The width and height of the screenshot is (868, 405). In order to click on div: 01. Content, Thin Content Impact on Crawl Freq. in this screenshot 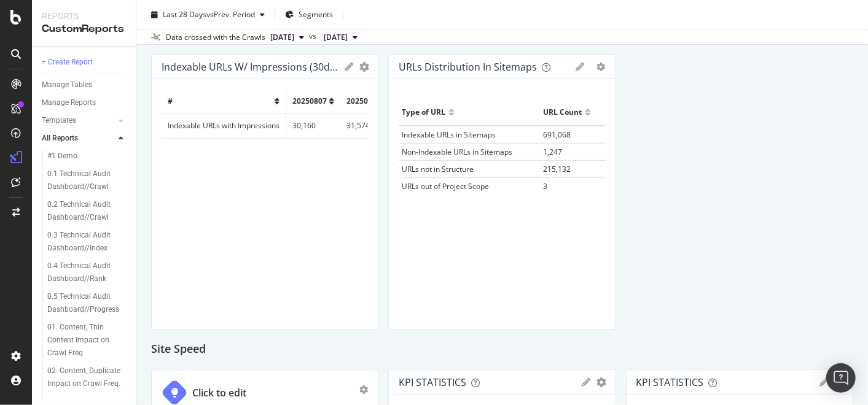, I will do `click(84, 340)`.